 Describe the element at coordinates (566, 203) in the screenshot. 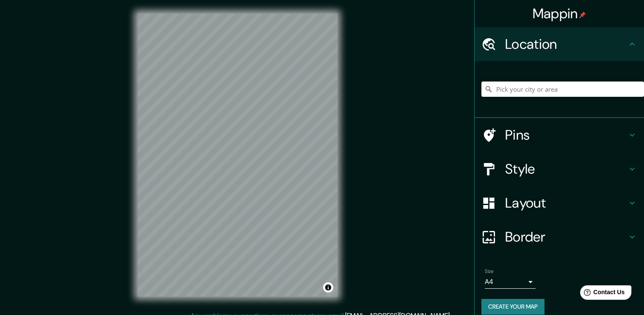

I see `h4: Layout` at that location.